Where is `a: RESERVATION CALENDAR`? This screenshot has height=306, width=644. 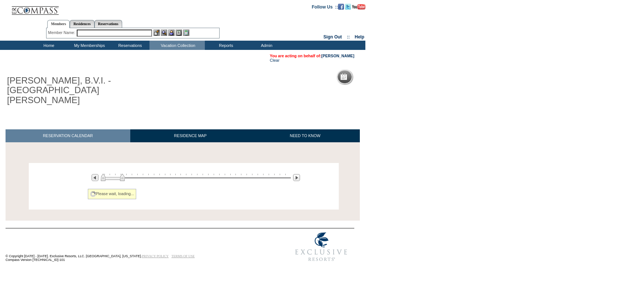 a: RESERVATION CALENDAR is located at coordinates (68, 136).